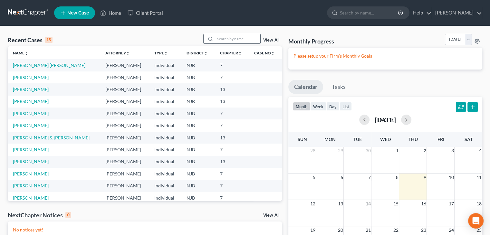  I want to click on button: day, so click(333, 106).